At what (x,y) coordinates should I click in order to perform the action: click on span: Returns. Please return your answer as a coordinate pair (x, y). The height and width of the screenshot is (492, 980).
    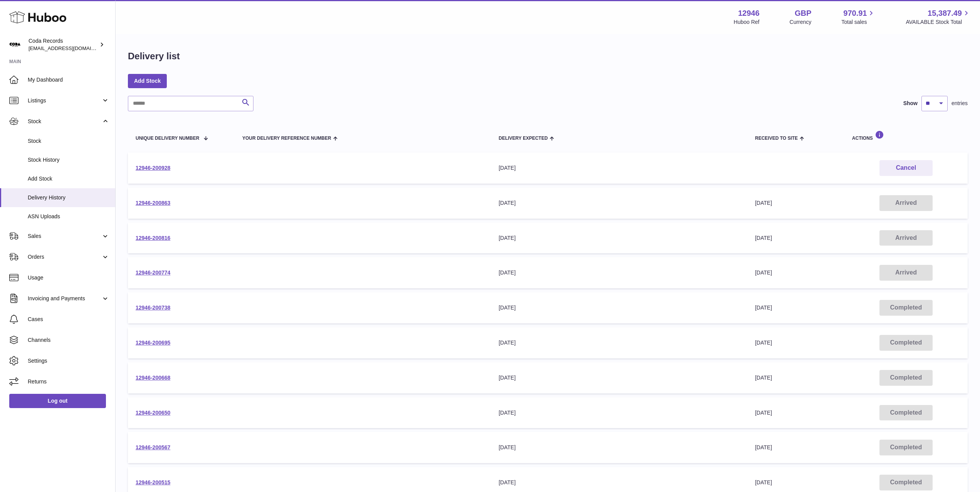
    Looking at the image, I should click on (69, 382).